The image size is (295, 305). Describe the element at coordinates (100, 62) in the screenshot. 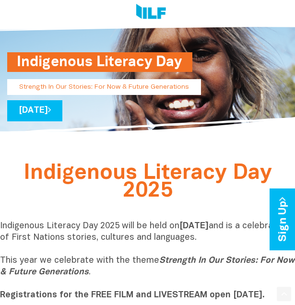

I see `h1: Indigenous Literacy Day` at that location.